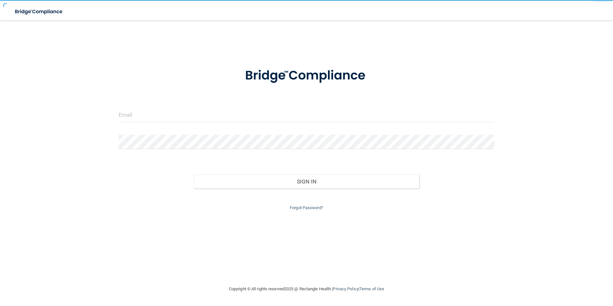  Describe the element at coordinates (307, 181) in the screenshot. I see `button: Sign In` at that location.